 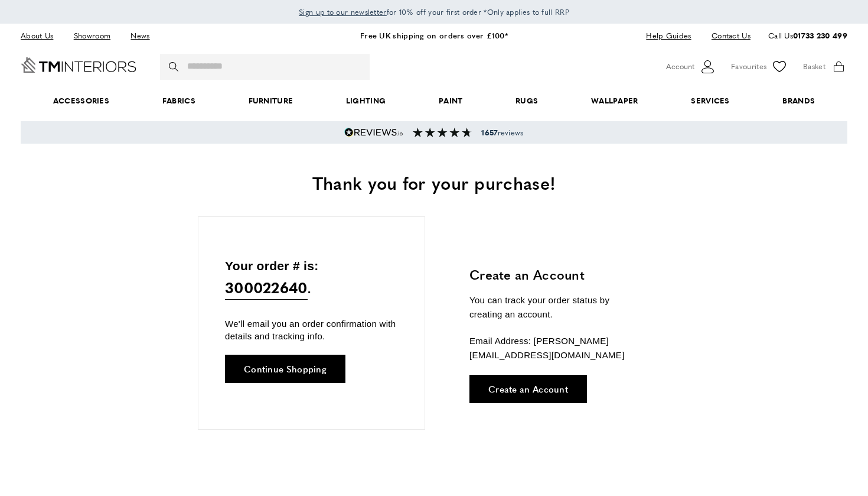 What do you see at coordinates (92, 36) in the screenshot?
I see `a: Showroom` at bounding box center [92, 36].